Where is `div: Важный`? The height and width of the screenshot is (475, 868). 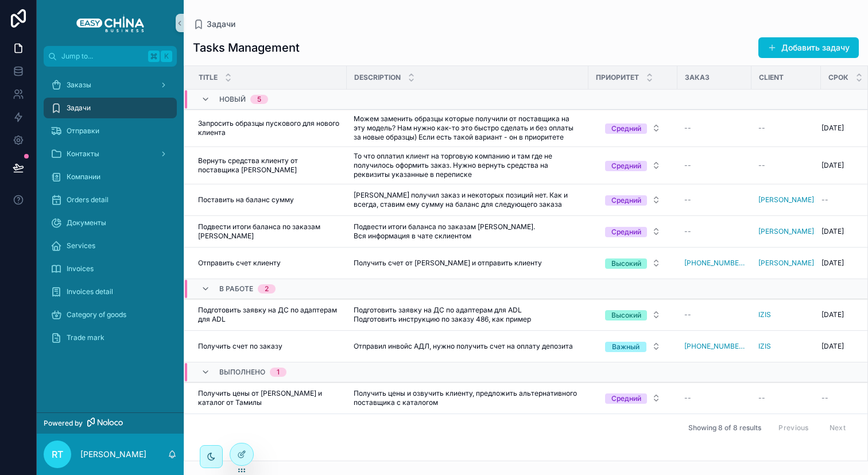 div: Важный is located at coordinates (626, 346).